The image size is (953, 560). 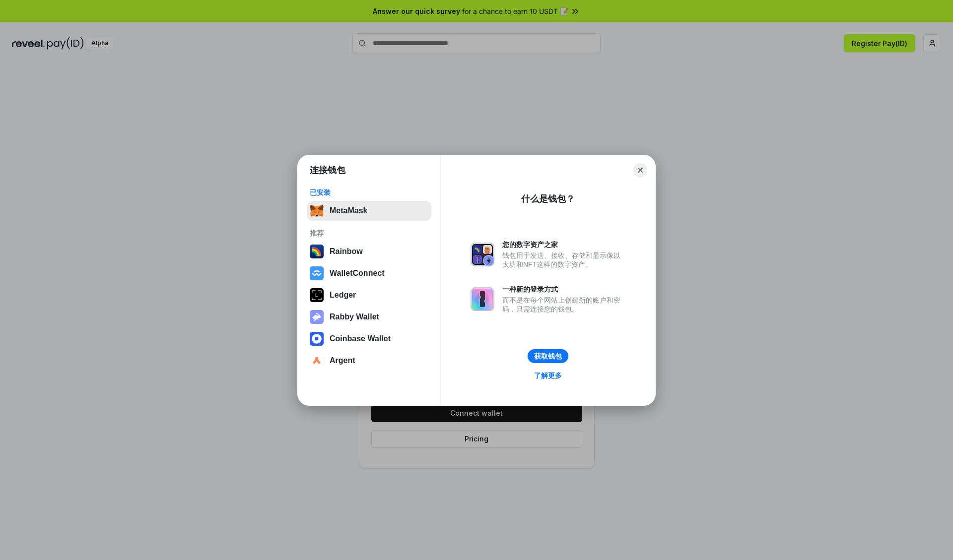 What do you see at coordinates (369, 211) in the screenshot?
I see `button: MetaMask` at bounding box center [369, 211].